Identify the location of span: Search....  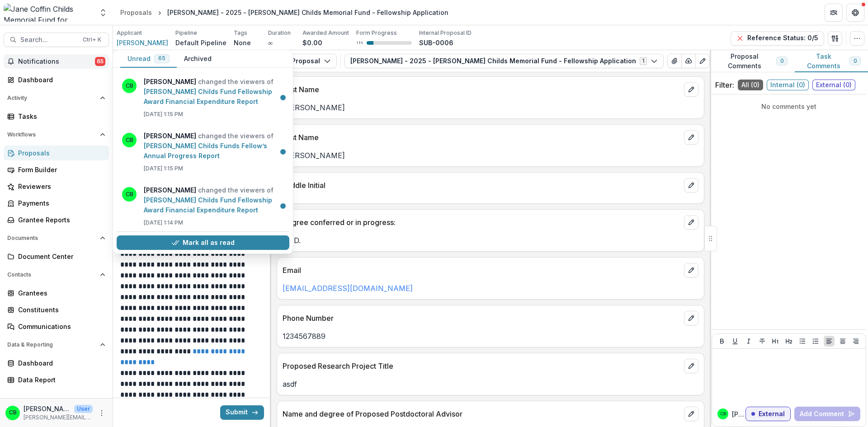
(49, 39).